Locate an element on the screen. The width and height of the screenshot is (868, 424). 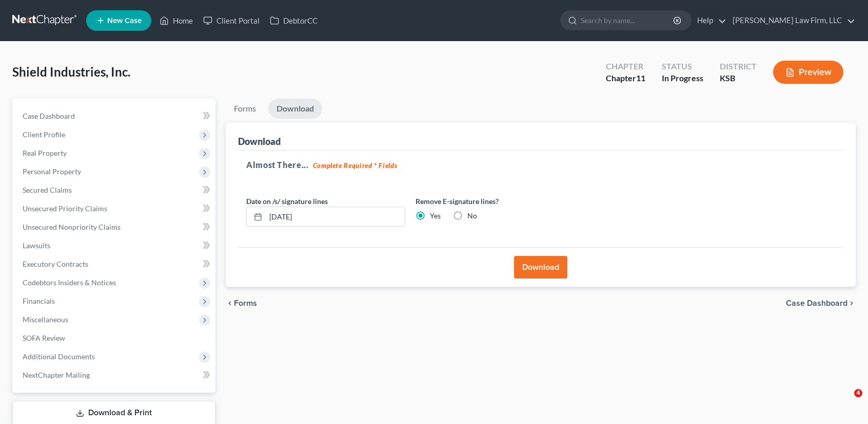
div: Download is located at coordinates (259, 142).